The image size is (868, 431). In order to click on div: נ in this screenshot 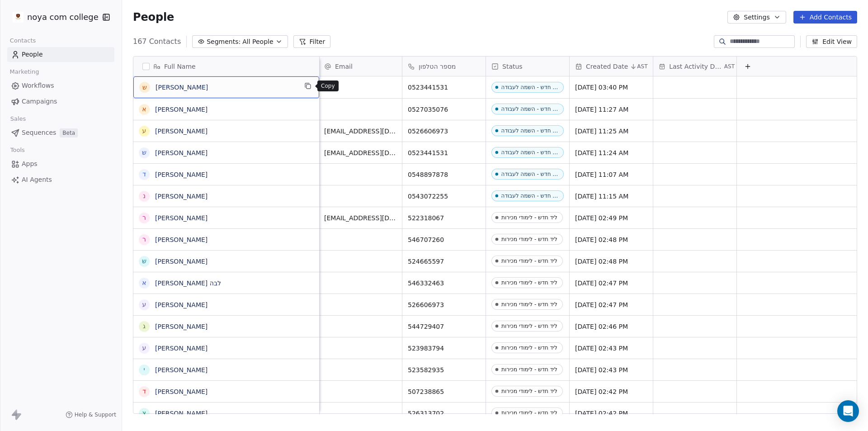, I will do `click(144, 196)`.